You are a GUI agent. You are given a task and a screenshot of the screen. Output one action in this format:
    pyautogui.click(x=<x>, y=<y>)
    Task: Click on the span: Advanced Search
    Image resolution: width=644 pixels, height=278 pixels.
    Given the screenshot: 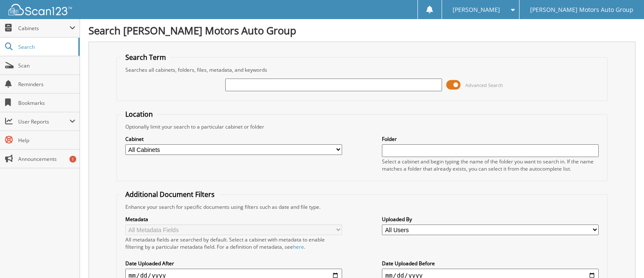 What is the action you would take?
    pyautogui.click(x=484, y=85)
    